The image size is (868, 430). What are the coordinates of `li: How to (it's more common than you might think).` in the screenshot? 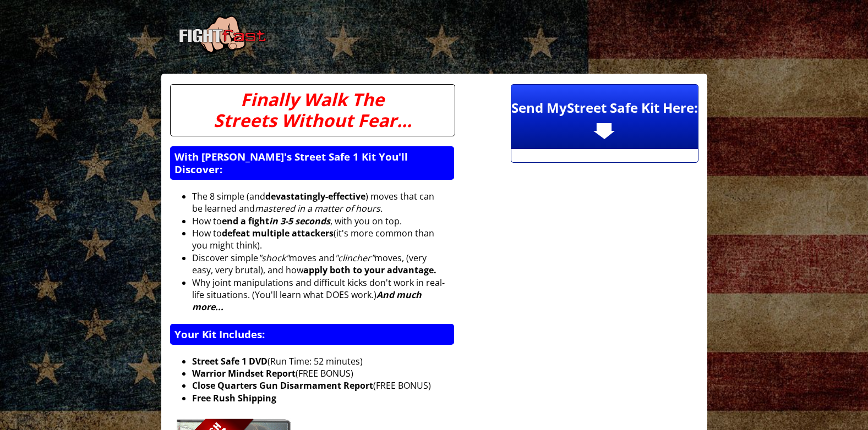 It's located at (318, 239).